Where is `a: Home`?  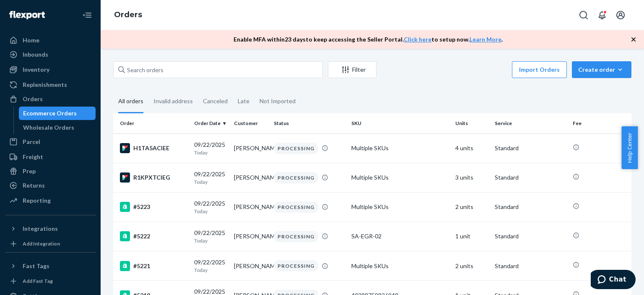
a: Home is located at coordinates (50, 40).